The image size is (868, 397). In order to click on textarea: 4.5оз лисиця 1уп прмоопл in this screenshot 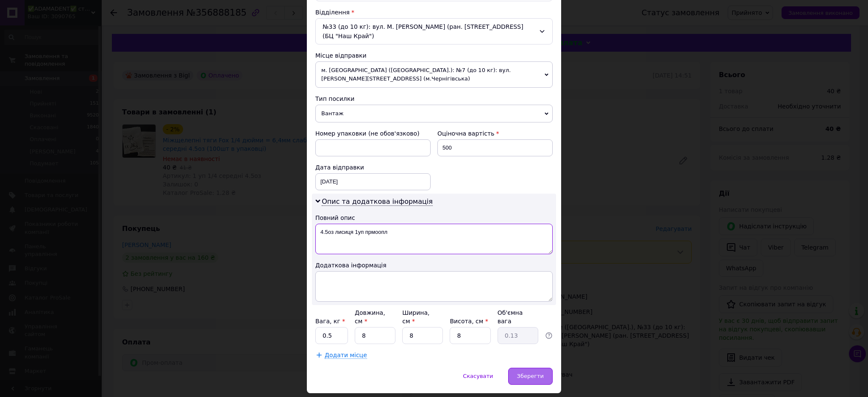, I will do `click(434, 239)`.